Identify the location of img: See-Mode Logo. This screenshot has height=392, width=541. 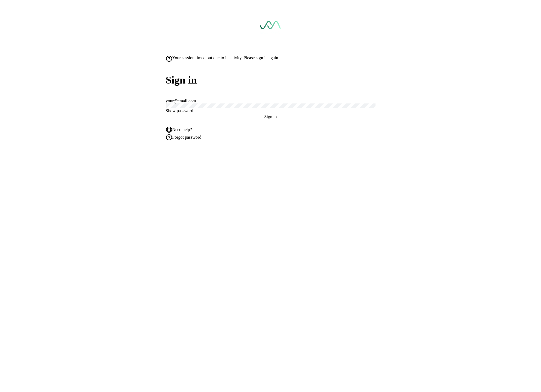
(270, 28).